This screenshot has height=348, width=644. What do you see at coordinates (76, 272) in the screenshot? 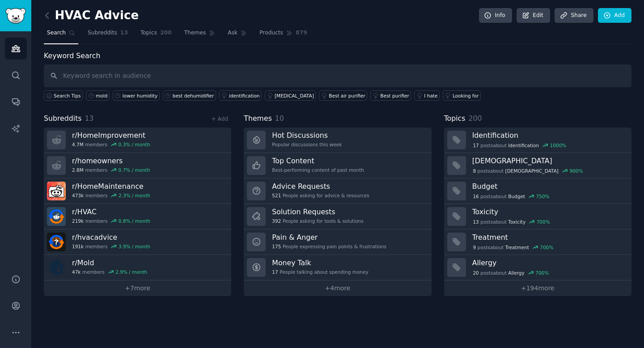
I see `span: 47k` at bounding box center [76, 272].